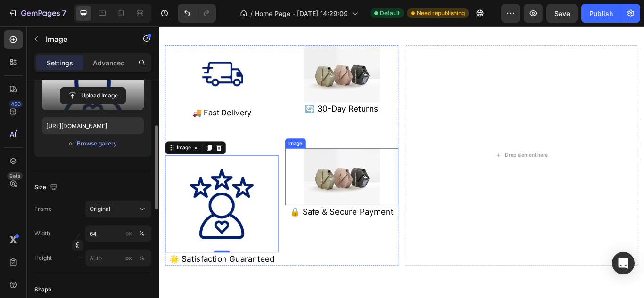  Describe the element at coordinates (109, 63) in the screenshot. I see `p: Advanced` at that location.